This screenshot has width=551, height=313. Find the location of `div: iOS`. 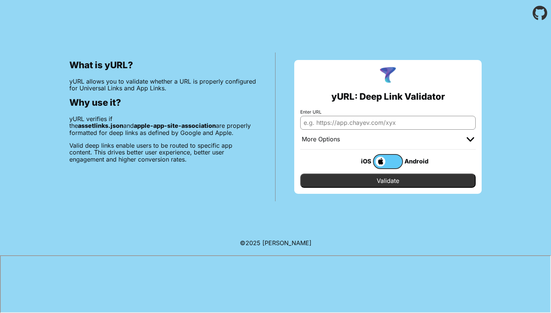

div: iOS is located at coordinates (358, 161).